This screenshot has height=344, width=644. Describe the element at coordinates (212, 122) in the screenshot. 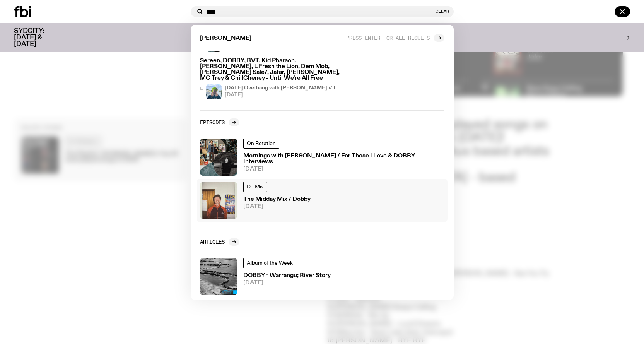

I see `h2: Episodes` at that location.